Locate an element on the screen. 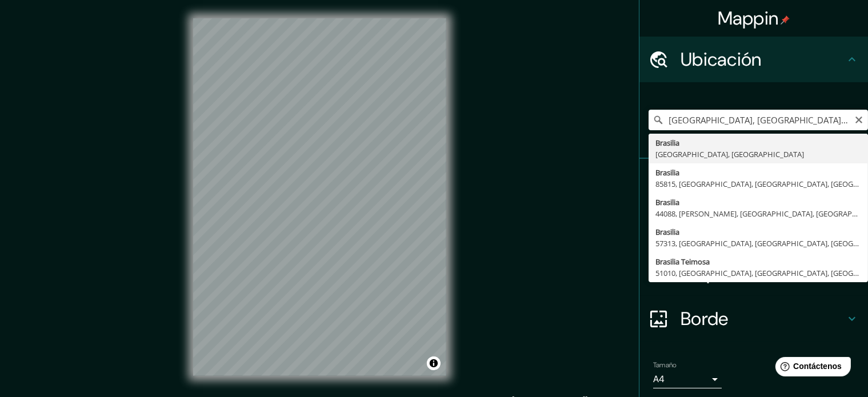 Image resolution: width=868 pixels, height=397 pixels. div: Disposición is located at coordinates (754, 273).